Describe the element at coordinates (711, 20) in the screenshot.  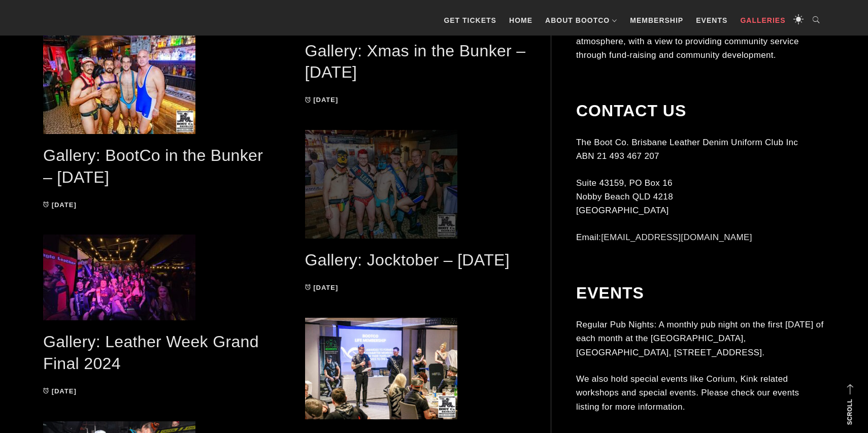
I see `a: Events` at that location.